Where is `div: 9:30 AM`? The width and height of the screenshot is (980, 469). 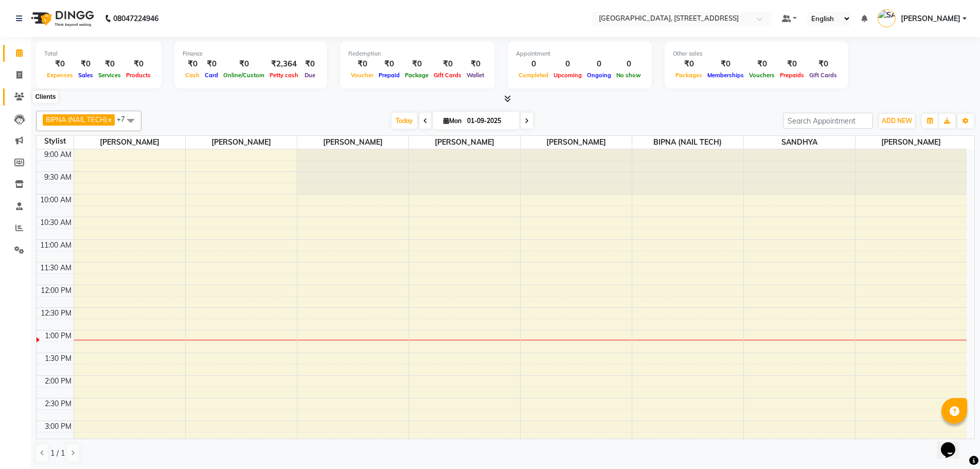 div: 9:30 AM is located at coordinates (57, 177).